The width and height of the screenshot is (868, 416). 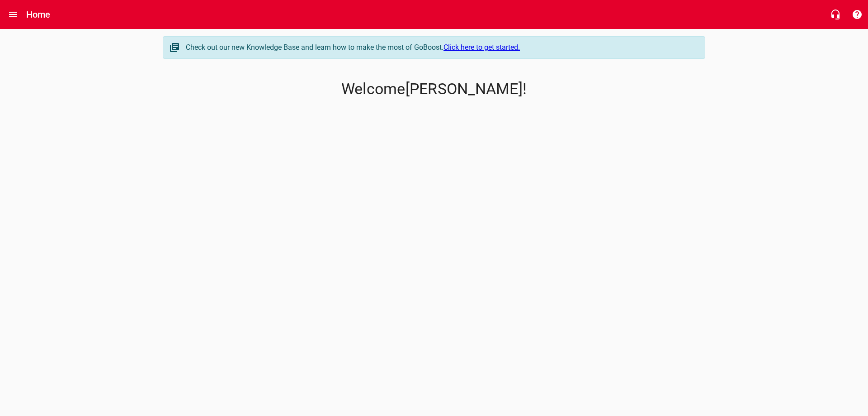 What do you see at coordinates (441, 48) in the screenshot?
I see `div: Check out our new Knowledge Base and learn how to make the most of GoBoost.` at bounding box center [441, 48].